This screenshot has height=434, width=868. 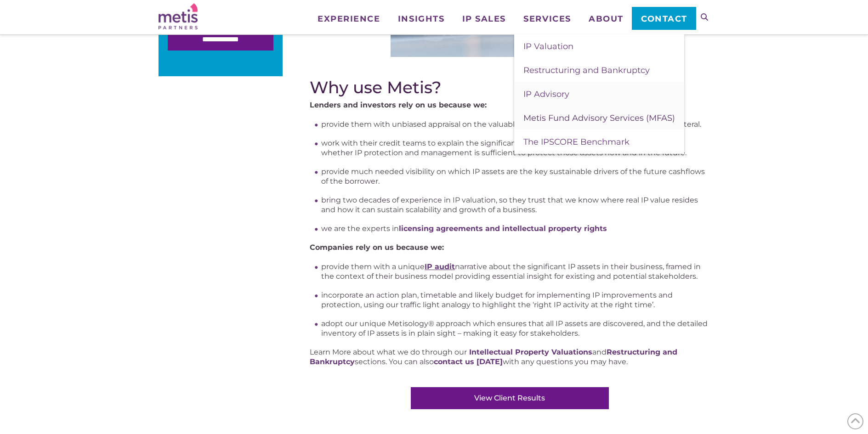 I want to click on a: licensing agreements and intellectual property rights, so click(x=503, y=229).